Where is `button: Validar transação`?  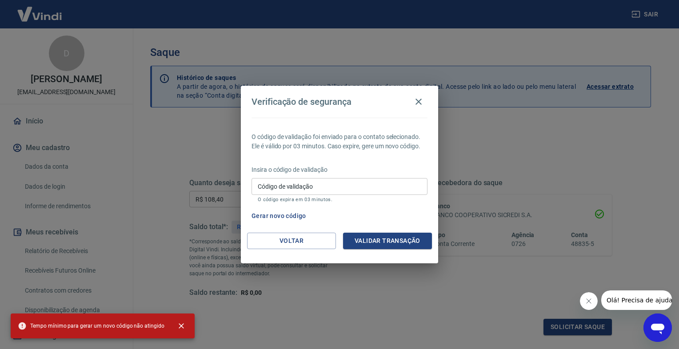
button: Validar transação is located at coordinates (388, 241).